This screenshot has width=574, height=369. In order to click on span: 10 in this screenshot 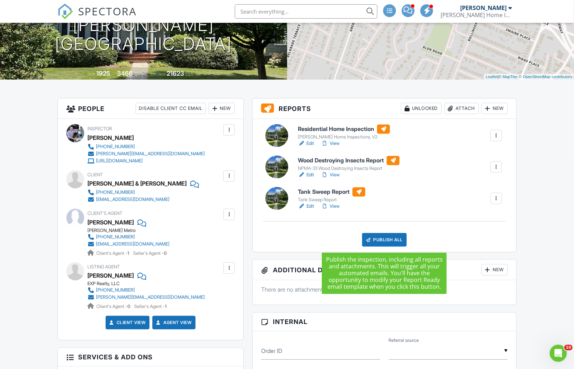, I will do `click(568, 347)`.